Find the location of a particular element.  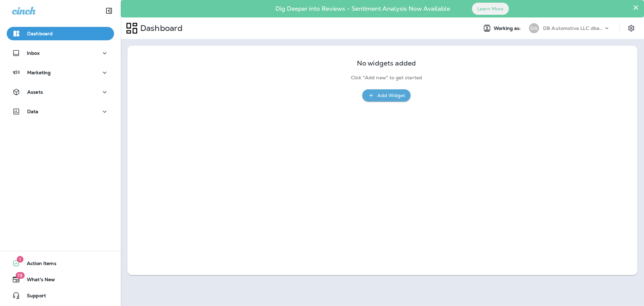

p: No widgets added is located at coordinates (386, 63).